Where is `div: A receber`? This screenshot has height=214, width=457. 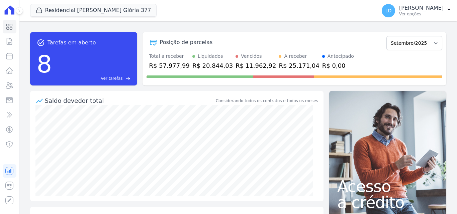
div: A receber is located at coordinates (295, 56).